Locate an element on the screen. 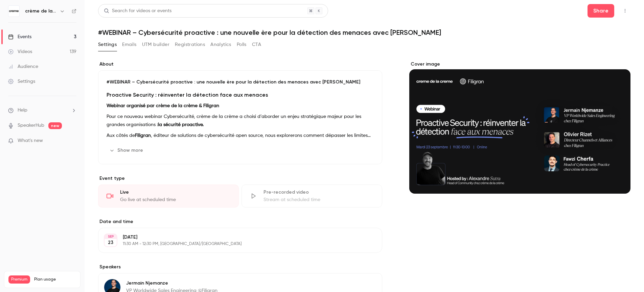 This screenshot has width=644, height=292. div: Settings is located at coordinates (22, 82).